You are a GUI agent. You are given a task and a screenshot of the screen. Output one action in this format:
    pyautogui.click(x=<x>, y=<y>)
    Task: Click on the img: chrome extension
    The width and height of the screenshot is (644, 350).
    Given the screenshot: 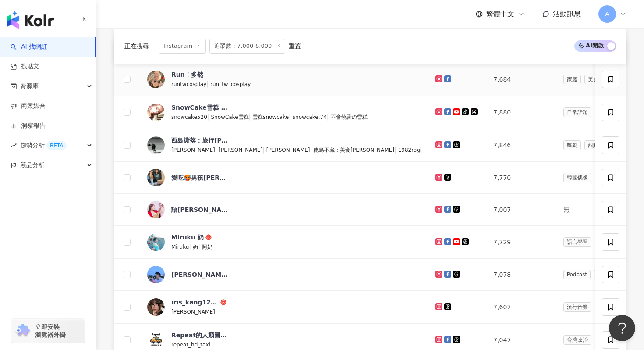 What is the action you would take?
    pyautogui.click(x=23, y=331)
    